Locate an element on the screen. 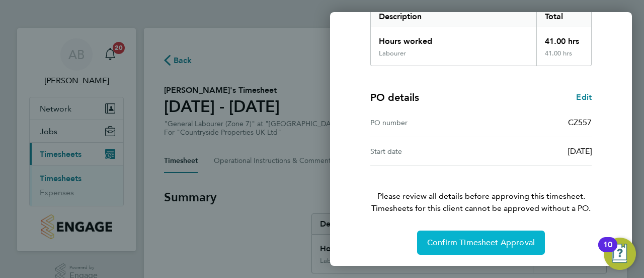 The width and height of the screenshot is (644, 278). a: Edit is located at coordinates (584, 97).